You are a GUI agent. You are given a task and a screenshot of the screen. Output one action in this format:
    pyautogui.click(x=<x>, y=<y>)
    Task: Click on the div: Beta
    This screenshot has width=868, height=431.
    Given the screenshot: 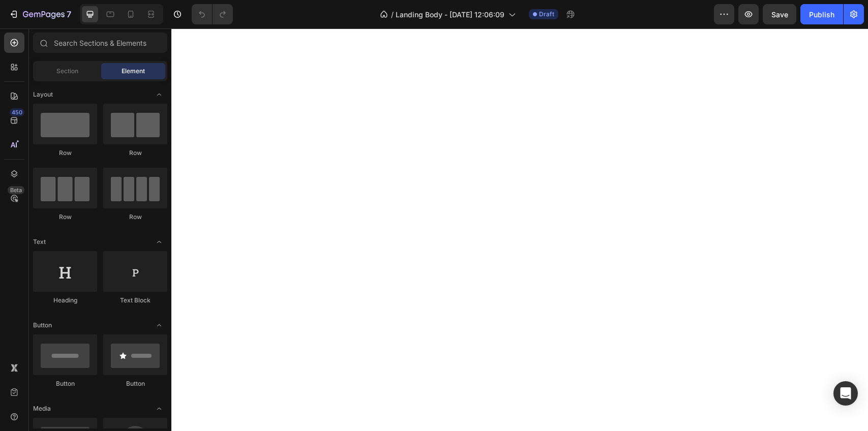 What is the action you would take?
    pyautogui.click(x=15, y=190)
    